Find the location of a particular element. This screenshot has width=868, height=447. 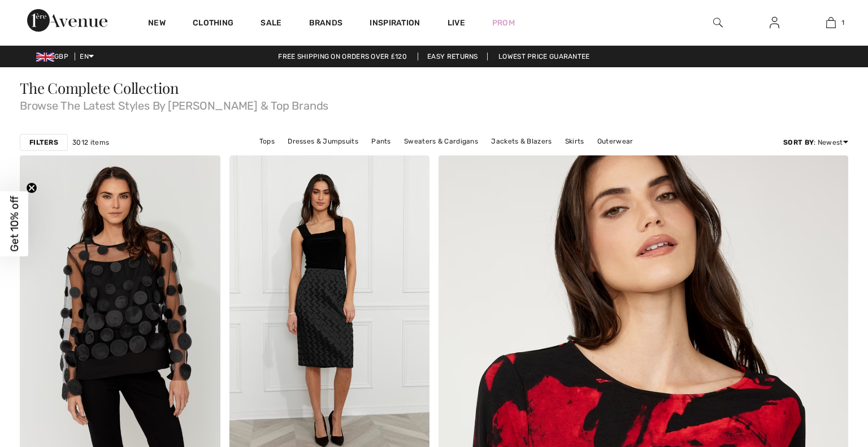

span: 1 is located at coordinates (843, 22).